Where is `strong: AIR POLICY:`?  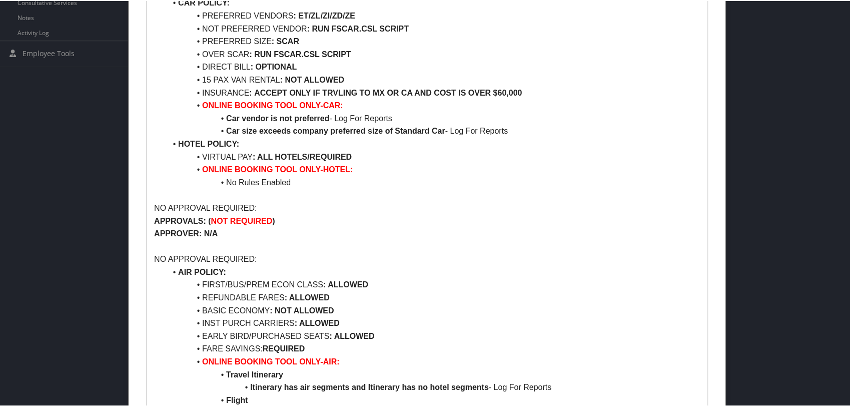
strong: AIR POLICY: is located at coordinates (202, 271).